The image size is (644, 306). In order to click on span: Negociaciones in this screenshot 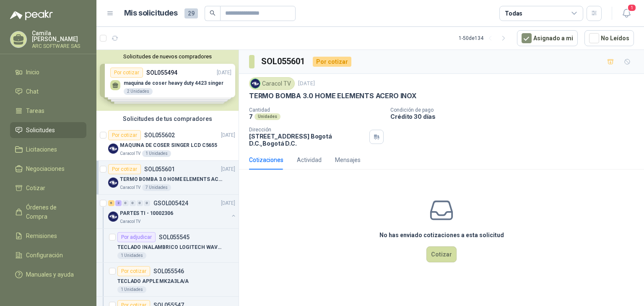, I will do `click(45, 169)`.